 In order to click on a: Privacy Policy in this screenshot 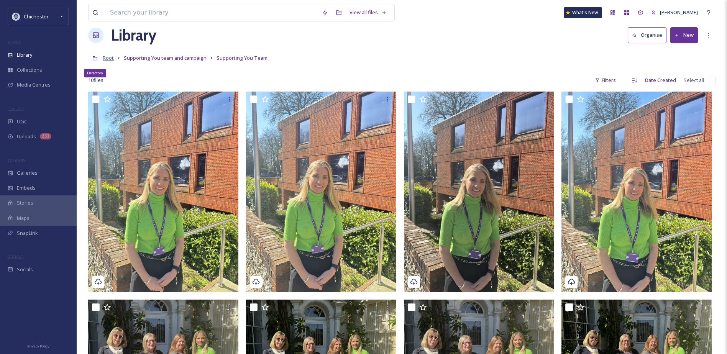, I will do `click(38, 346)`.